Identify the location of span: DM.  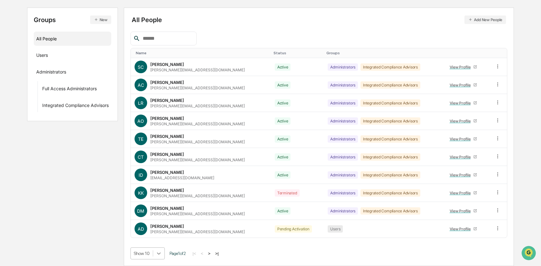
(141, 210).